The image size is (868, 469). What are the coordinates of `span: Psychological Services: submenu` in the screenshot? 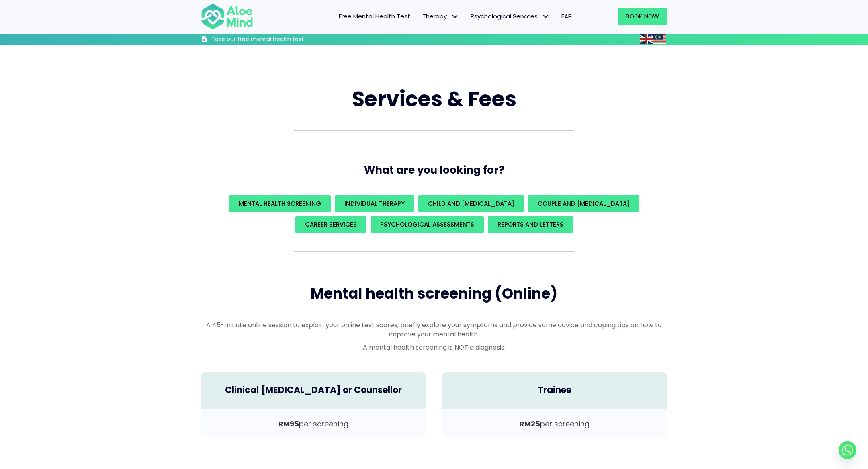 It's located at (545, 16).